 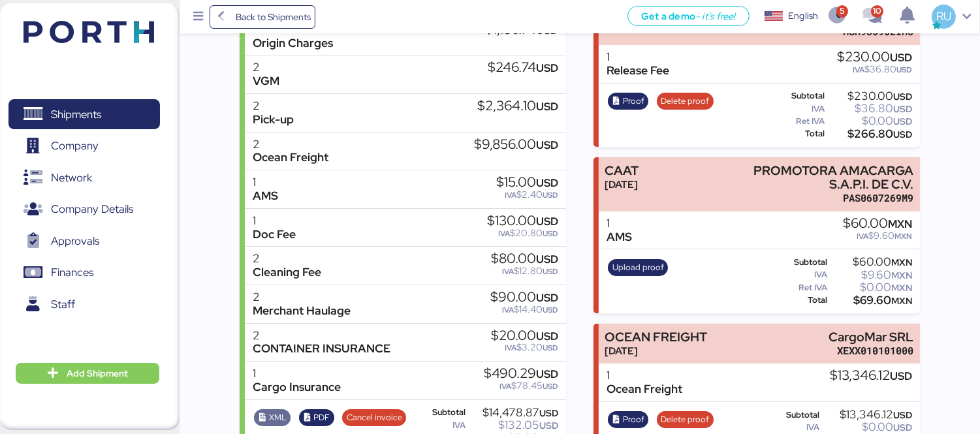 I want to click on div: PROMOTORA AMACARGA S.A.P.I. DE C.V., so click(x=821, y=177).